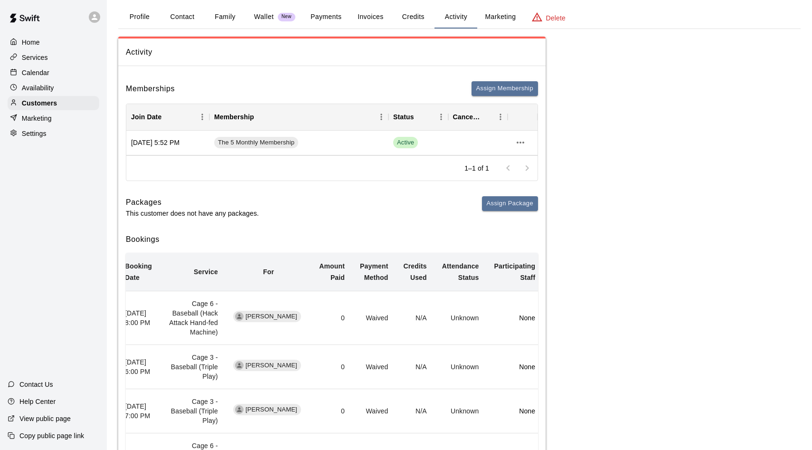 The width and height of the screenshot is (812, 450). Describe the element at coordinates (53, 57) in the screenshot. I see `div: Services` at that location.